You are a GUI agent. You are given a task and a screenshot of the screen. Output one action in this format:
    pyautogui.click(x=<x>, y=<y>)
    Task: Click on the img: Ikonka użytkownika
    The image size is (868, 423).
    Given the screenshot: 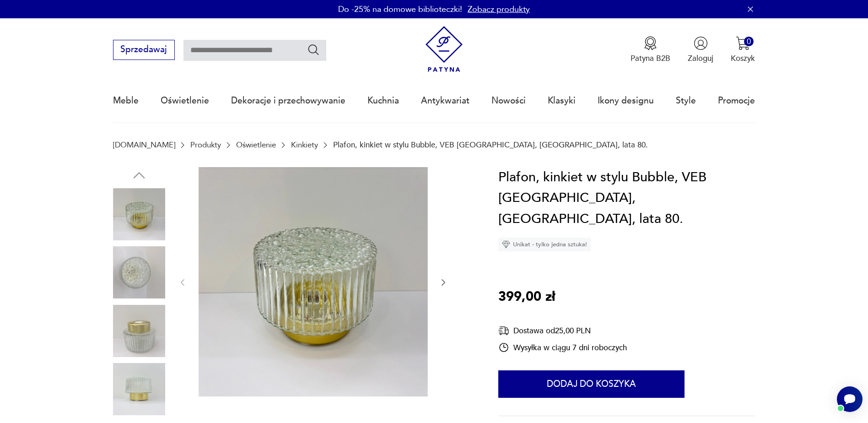 What is the action you would take?
    pyautogui.click(x=701, y=43)
    